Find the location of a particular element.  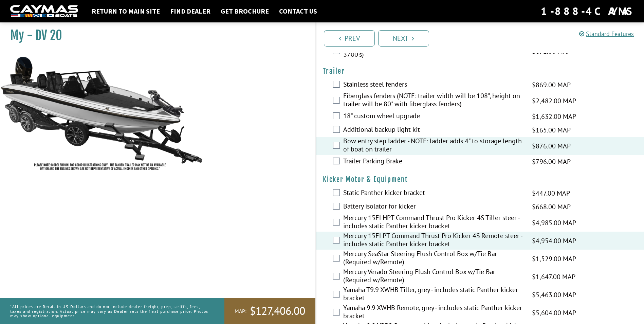

label: Trailer Parking Brake is located at coordinates (433, 162).